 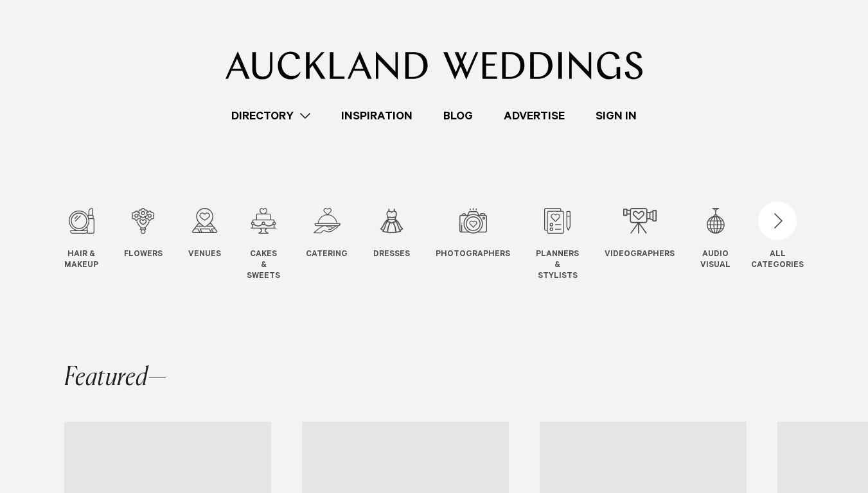 What do you see at coordinates (217, 245) in the screenshot?
I see `swiper-slide: 3 / 12` at bounding box center [217, 245].